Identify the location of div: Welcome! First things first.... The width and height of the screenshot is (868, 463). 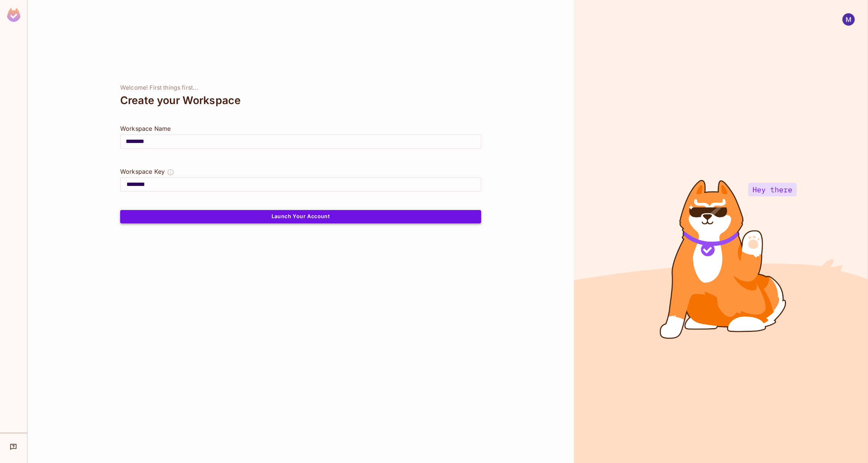
(301, 88).